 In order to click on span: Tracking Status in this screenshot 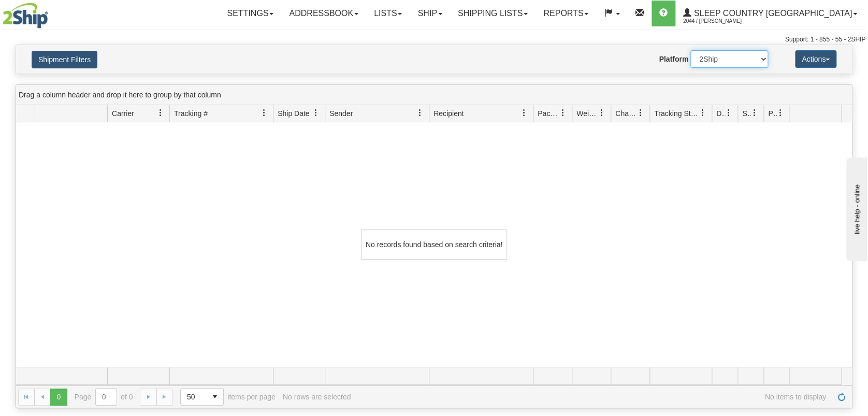, I will do `click(677, 114)`.